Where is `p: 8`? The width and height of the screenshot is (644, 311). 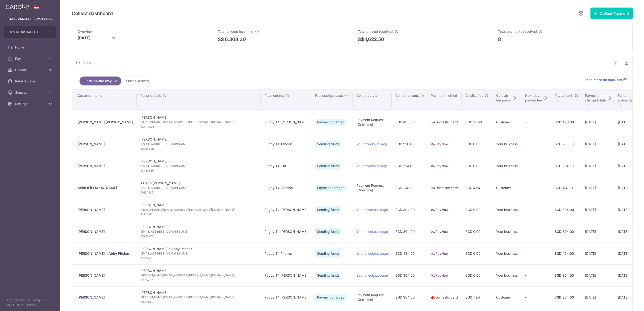 p: 8 is located at coordinates (499, 39).